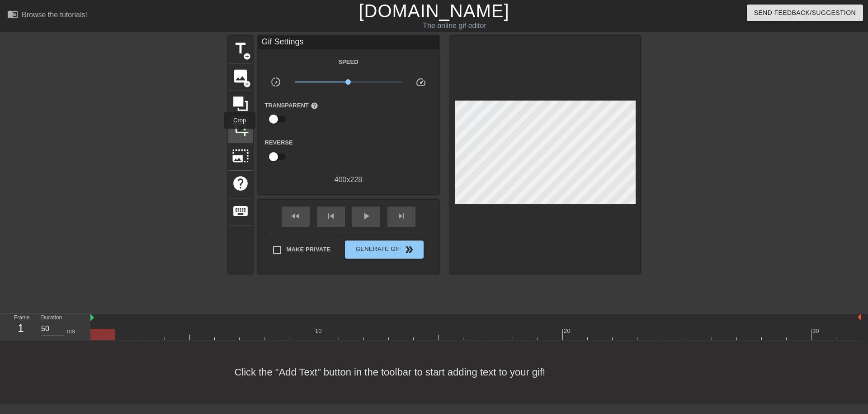 The image size is (868, 414). Describe the element at coordinates (349, 43) in the screenshot. I see `div: Gif Settings` at that location.